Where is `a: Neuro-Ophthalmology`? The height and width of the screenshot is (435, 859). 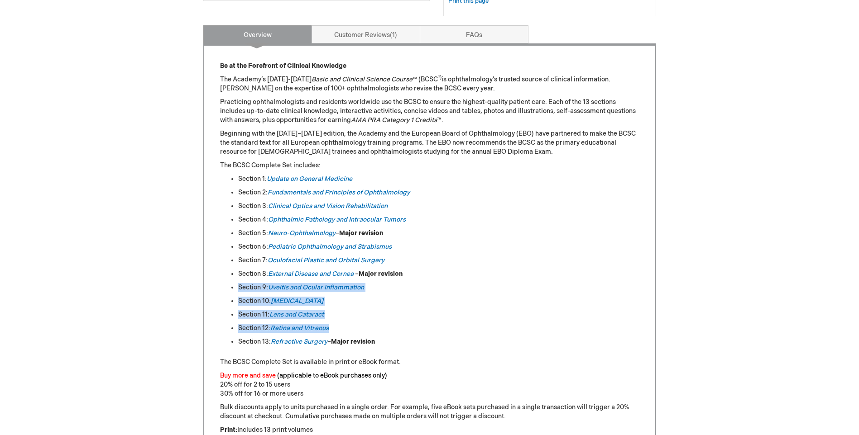 a: Neuro-Ophthalmology is located at coordinates (301, 233).